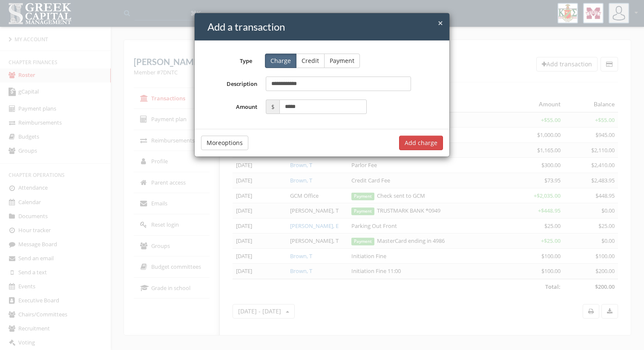 The width and height of the screenshot is (644, 350). What do you see at coordinates (310, 60) in the screenshot?
I see `button: Credit` at bounding box center [310, 60].